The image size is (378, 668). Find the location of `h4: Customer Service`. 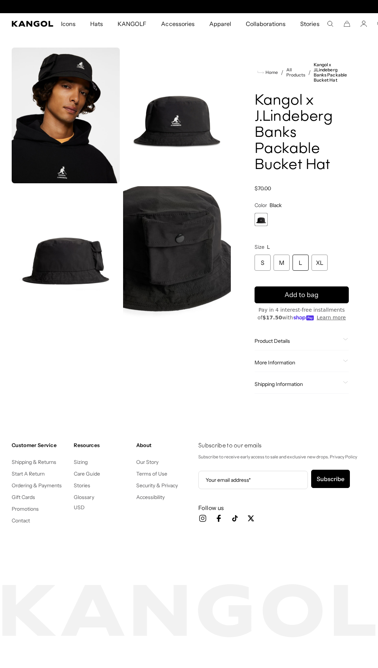

h4: Customer Service is located at coordinates (40, 445).